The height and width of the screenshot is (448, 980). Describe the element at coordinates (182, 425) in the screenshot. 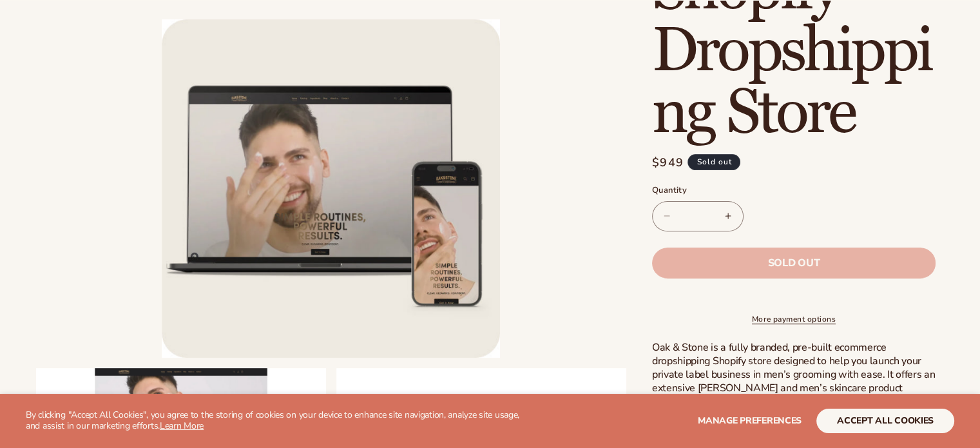

I see `a: Learn More` at that location.